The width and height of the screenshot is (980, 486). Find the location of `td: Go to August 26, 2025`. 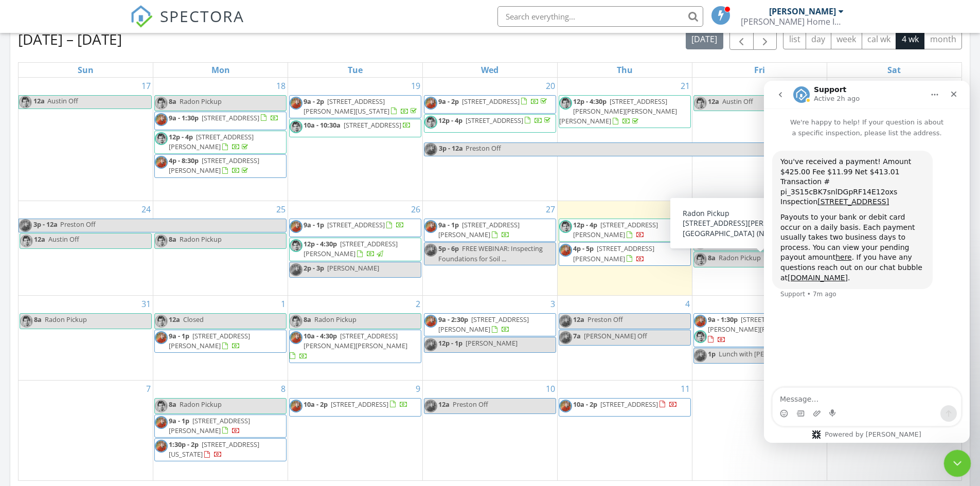

td: Go to August 26, 2025 is located at coordinates (355, 248).